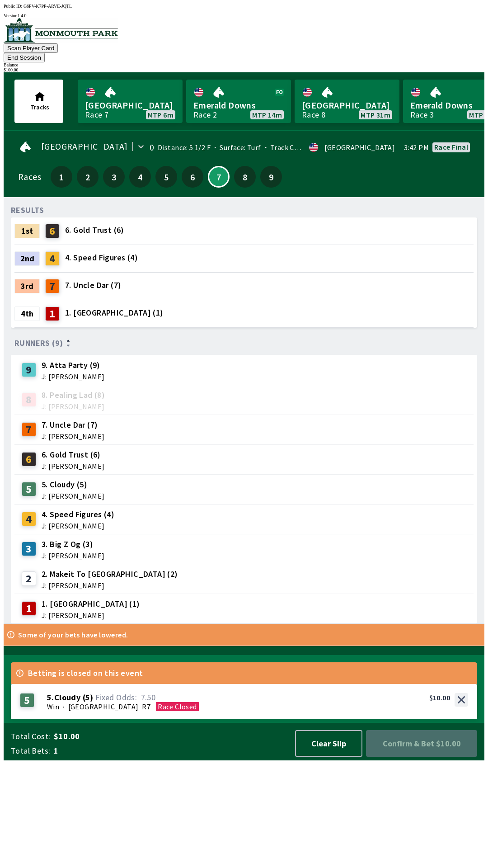  What do you see at coordinates (205, 115) in the screenshot?
I see `div: Race 2` at bounding box center [205, 115].